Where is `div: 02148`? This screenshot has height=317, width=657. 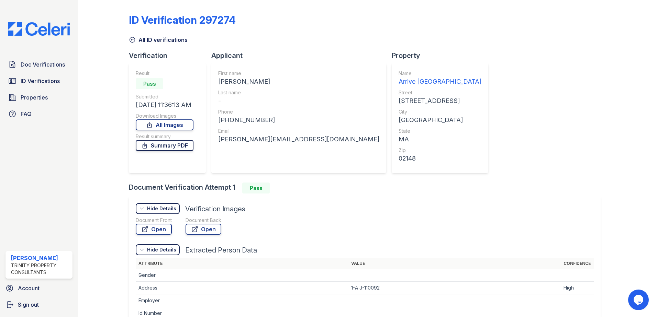 div: 02148 is located at coordinates (440, 159).